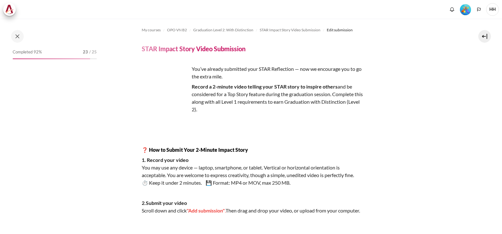  I want to click on span: / 25, so click(93, 52).